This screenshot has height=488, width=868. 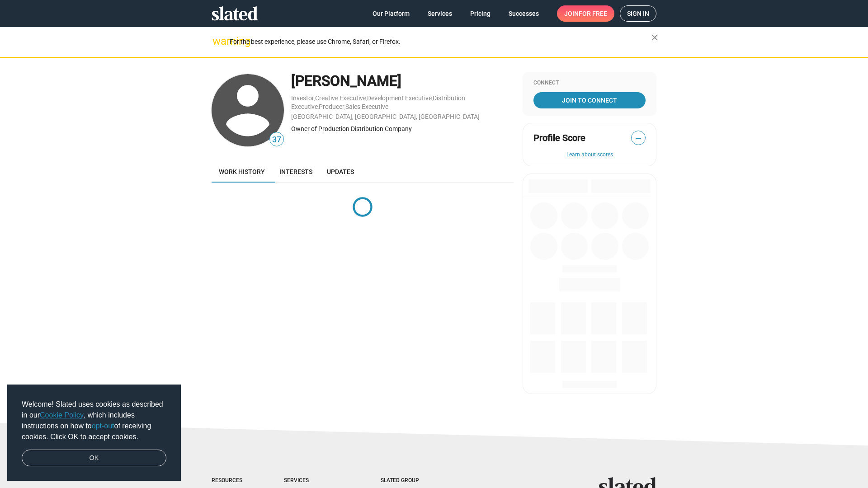 I want to click on span: Work history, so click(x=242, y=172).